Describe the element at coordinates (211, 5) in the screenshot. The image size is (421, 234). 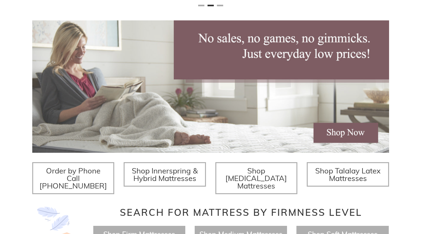
I see `button: Page 2` at that location.